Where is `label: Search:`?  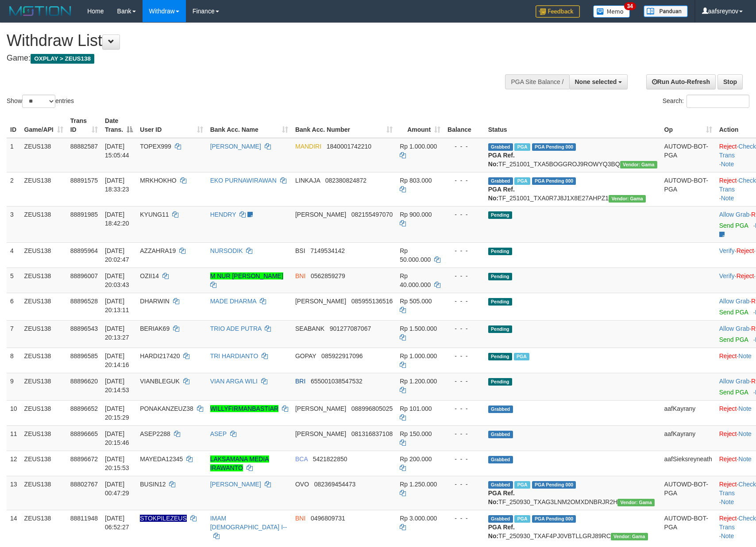 label: Search: is located at coordinates (706, 102).